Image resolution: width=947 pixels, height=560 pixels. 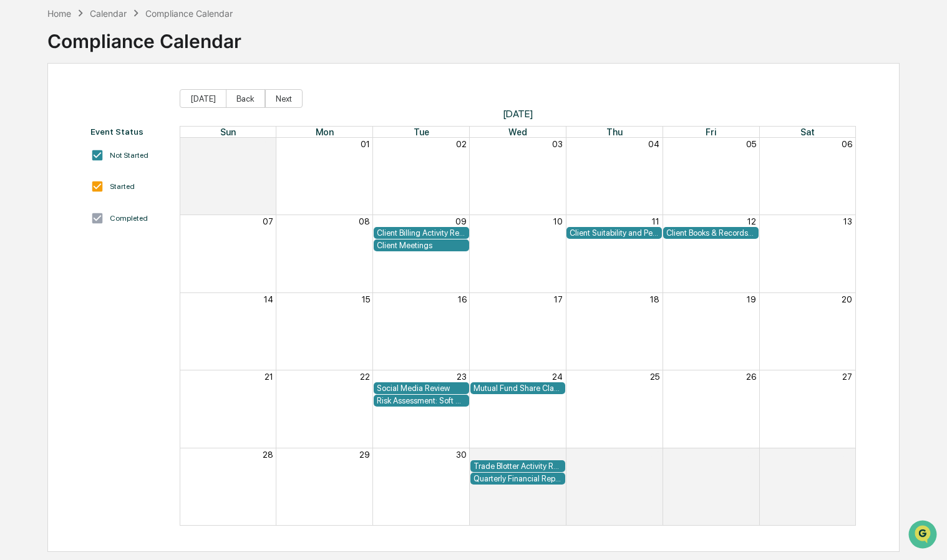 What do you see at coordinates (462, 299) in the screenshot?
I see `button: 16` at bounding box center [462, 299].